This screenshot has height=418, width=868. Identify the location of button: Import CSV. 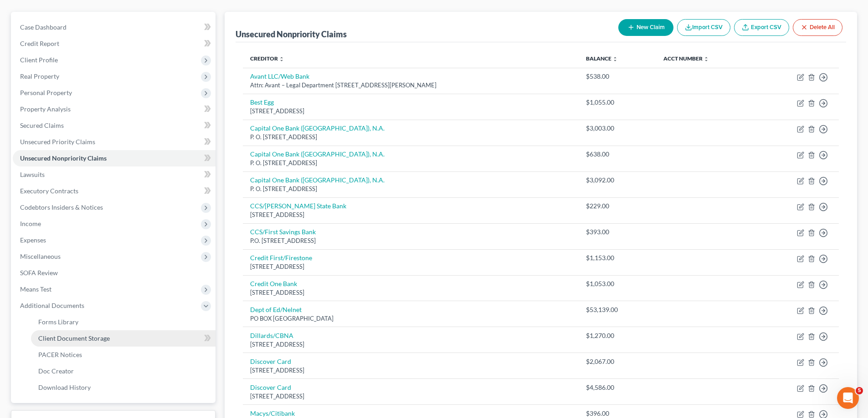
(703, 27).